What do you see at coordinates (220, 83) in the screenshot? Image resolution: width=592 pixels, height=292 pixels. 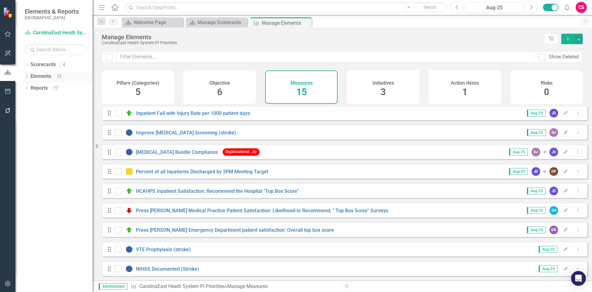 I see `h4: Objective` at bounding box center [220, 83].